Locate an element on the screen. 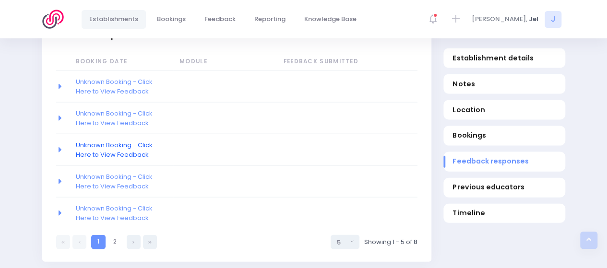 The image size is (607, 268). a: Establishments is located at coordinates (114, 19).